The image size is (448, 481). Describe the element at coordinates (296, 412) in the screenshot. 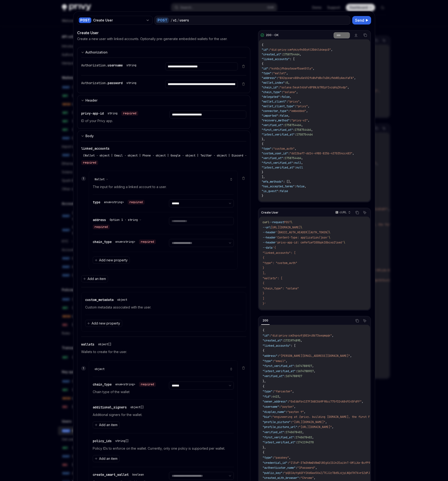

I see `span: "payton ↑"` at that location.